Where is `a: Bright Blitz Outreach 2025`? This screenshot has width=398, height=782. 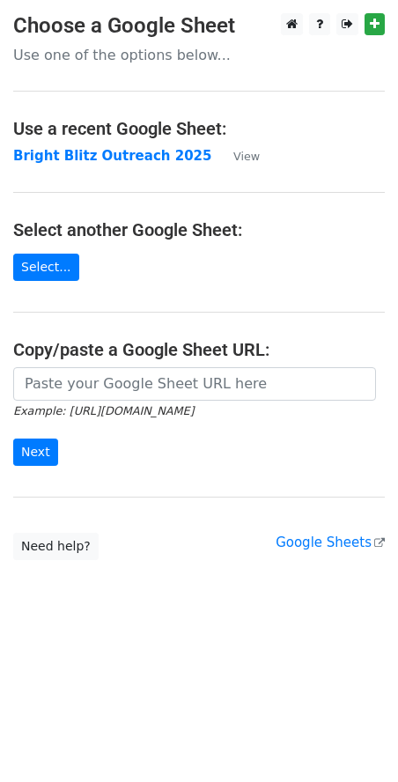 a: Bright Blitz Outreach 2025 is located at coordinates (112, 156).